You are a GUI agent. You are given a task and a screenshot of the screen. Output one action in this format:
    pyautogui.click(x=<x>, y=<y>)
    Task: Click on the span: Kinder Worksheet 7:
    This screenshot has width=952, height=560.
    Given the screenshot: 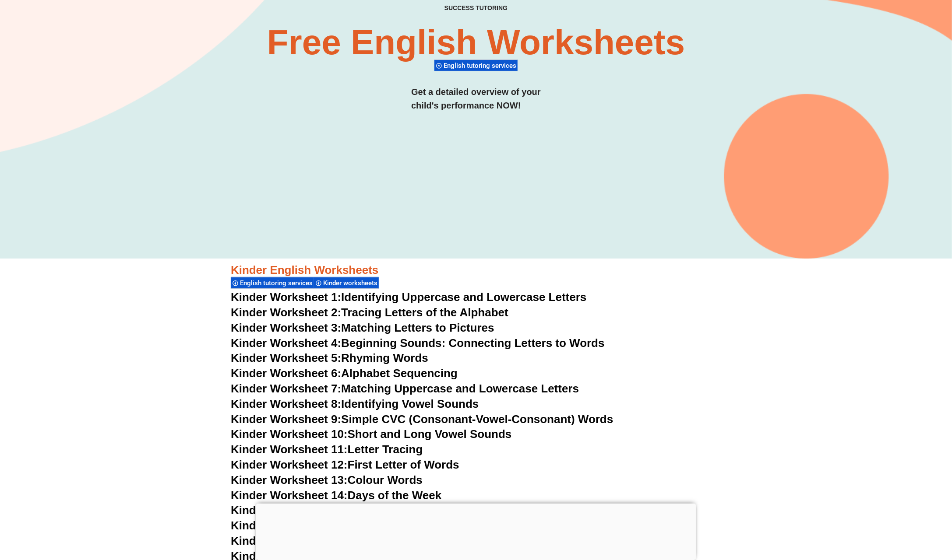 What is the action you would take?
    pyautogui.click(x=286, y=389)
    